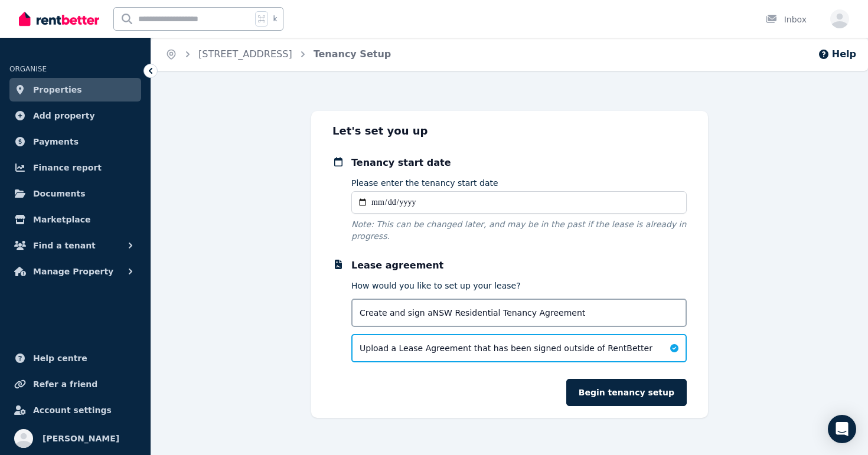 This screenshot has width=868, height=455. I want to click on span: Upload a Lease Agreement that has been signed outside of RentBetter, so click(506, 348).